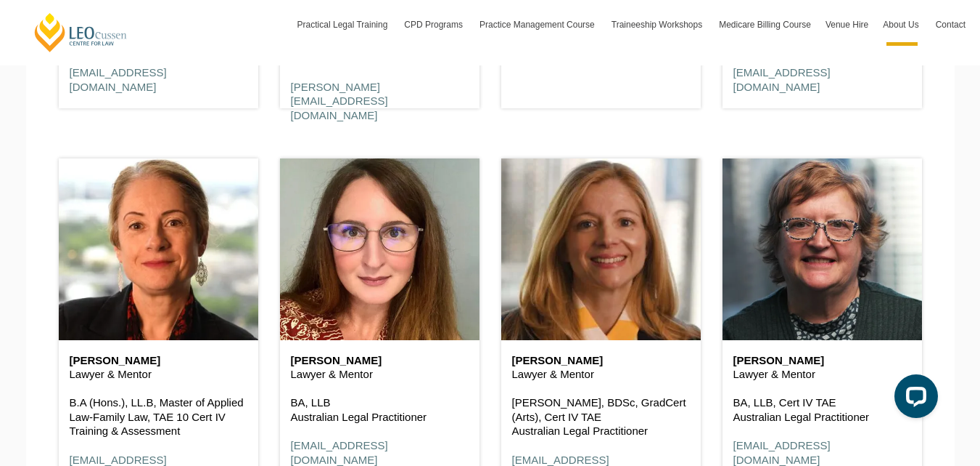 This screenshot has width=980, height=466. I want to click on p: BA, LLB, Cert IV TAE Australian Legal Practitioner, so click(822, 409).